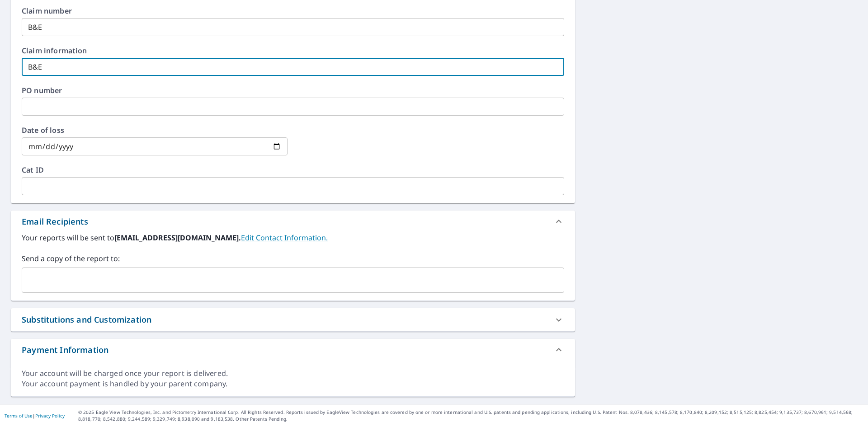 The width and height of the screenshot is (868, 427). Describe the element at coordinates (293, 258) in the screenshot. I see `label: Send a copy of the report to:` at that location.